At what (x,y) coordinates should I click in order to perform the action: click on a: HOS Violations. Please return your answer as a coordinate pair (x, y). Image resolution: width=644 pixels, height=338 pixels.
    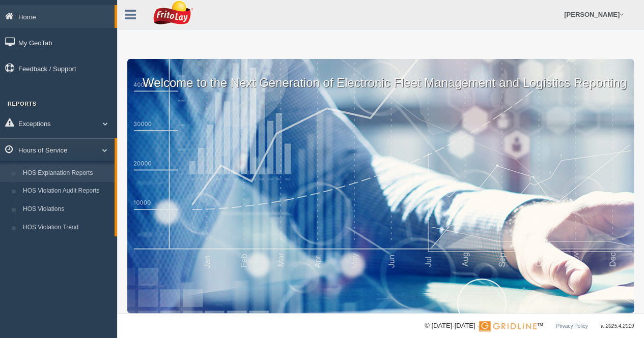
    Looking at the image, I should click on (66, 209).